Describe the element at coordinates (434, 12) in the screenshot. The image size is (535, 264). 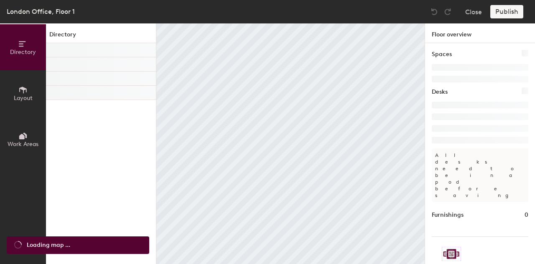
I see `img: Undo` at that location.